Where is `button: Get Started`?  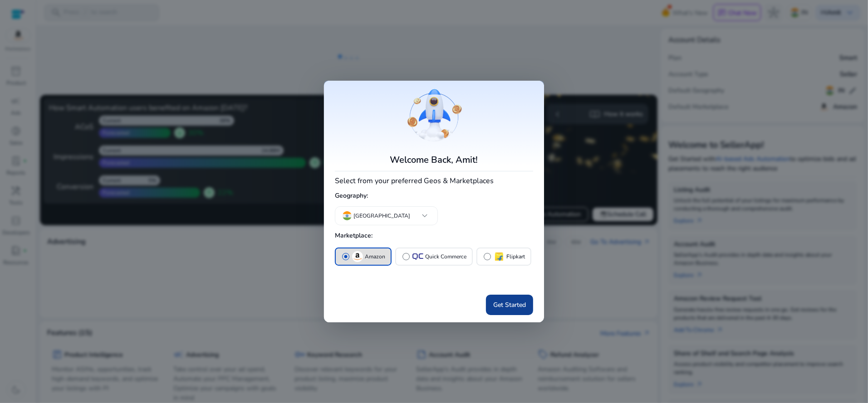
button: Get Started is located at coordinates (510, 304).